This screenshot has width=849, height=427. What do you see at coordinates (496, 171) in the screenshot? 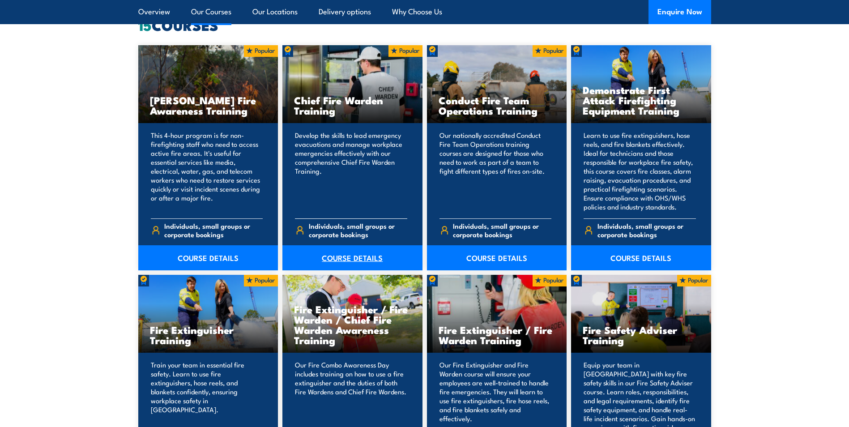
I see `p: Our nationally accredited Conduct Fire Team Operations training courses are designed for those wh...` at bounding box center [496, 171].